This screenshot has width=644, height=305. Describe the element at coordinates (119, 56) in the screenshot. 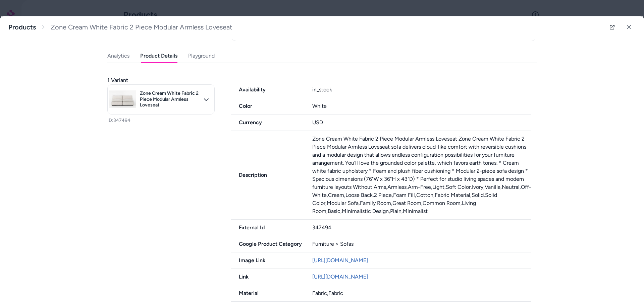

I see `button: Analytics` at that location.